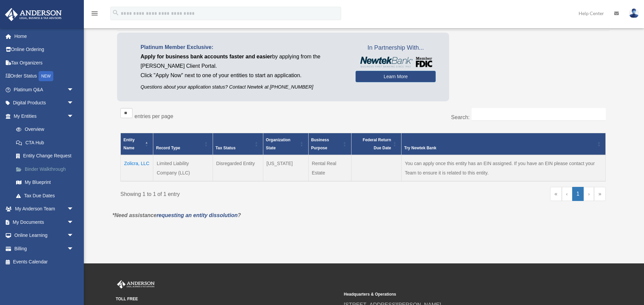 This screenshot has height=305, width=644. What do you see at coordinates (137, 144) in the screenshot?
I see `th: Entity Name: Activate to invert sorting` at bounding box center [137, 144].